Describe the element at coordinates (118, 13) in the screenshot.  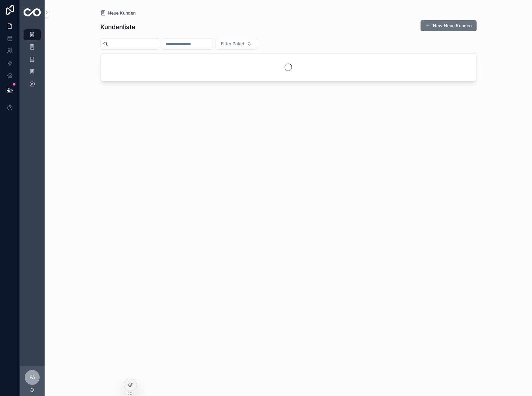
I see `a: Neue Kunden` at that location.